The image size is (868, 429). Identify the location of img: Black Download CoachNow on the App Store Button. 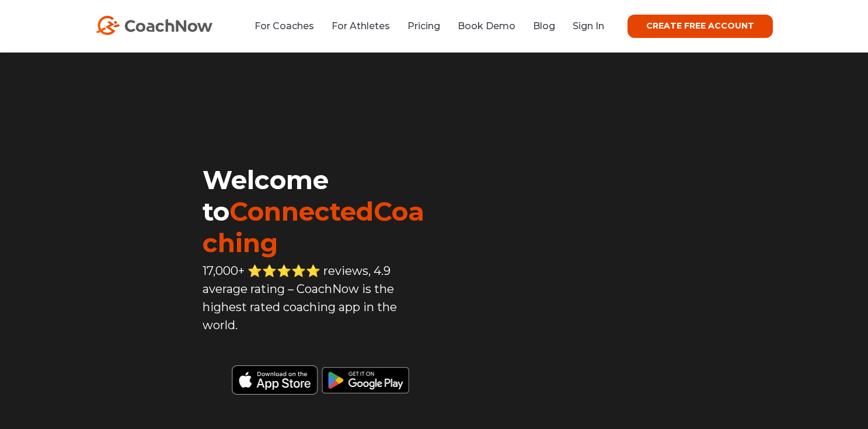
(318, 377).